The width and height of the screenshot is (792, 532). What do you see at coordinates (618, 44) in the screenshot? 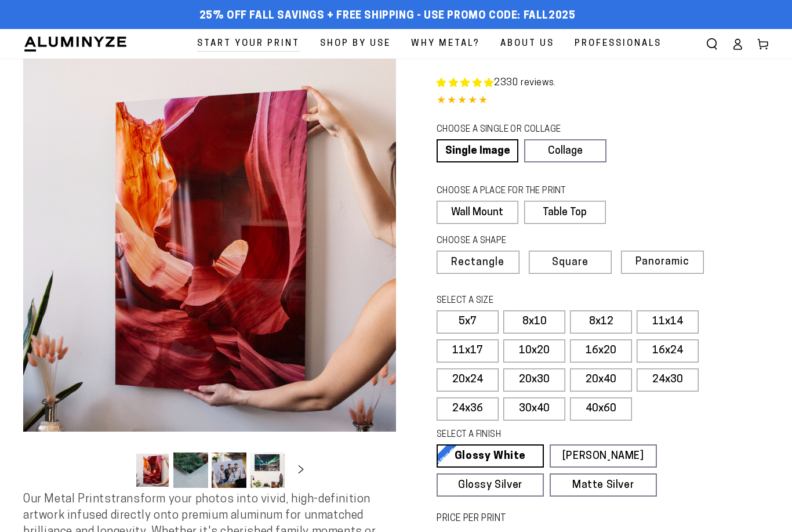
I see `span: Professionals` at bounding box center [618, 44].